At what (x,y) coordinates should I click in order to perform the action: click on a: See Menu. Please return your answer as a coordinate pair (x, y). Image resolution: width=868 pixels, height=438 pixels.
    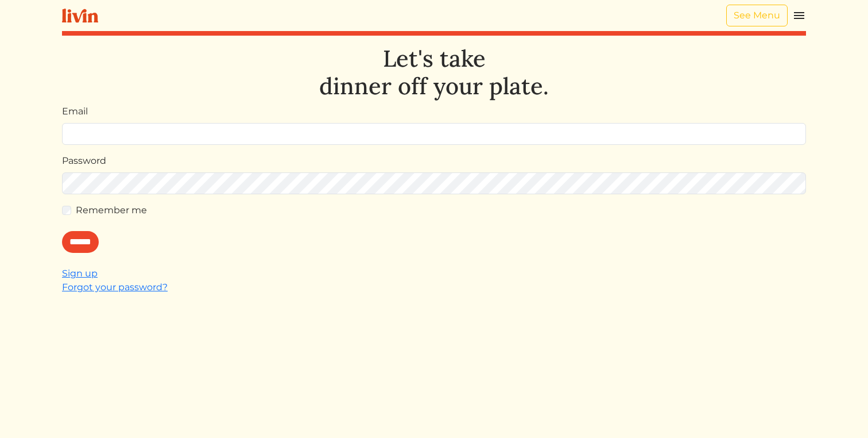
    Looking at the image, I should click on (757, 16).